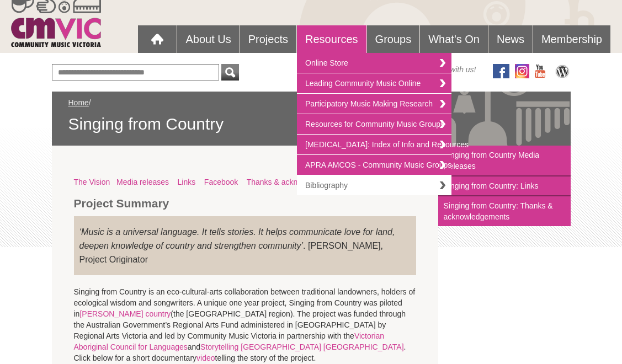  Describe the element at coordinates (205, 358) in the screenshot. I see `a: video` at that location.